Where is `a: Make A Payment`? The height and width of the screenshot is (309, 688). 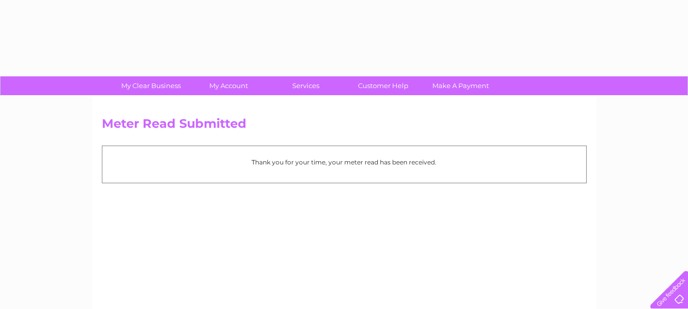
a: Make A Payment is located at coordinates (460, 86).